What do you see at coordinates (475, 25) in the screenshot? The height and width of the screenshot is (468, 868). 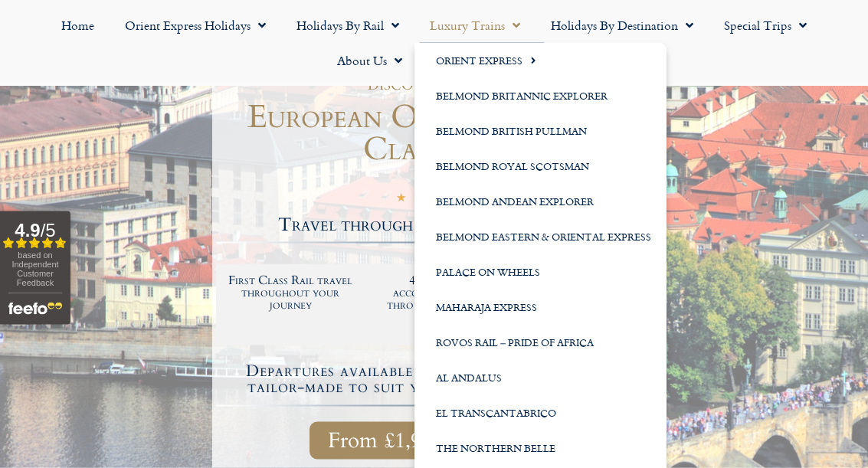 I see `a: Luxury Trains` at bounding box center [475, 25].